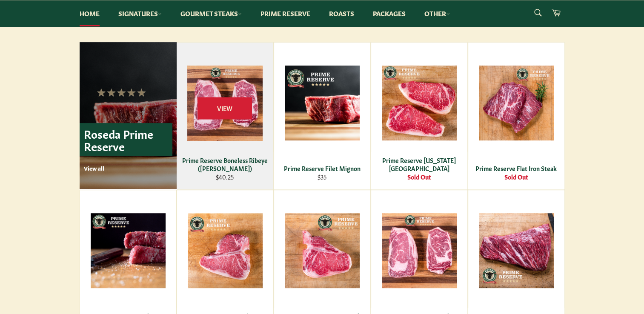 Image resolution: width=644 pixels, height=314 pixels. I want to click on img: Prime Reserve T-Bone Steak, so click(322, 251).